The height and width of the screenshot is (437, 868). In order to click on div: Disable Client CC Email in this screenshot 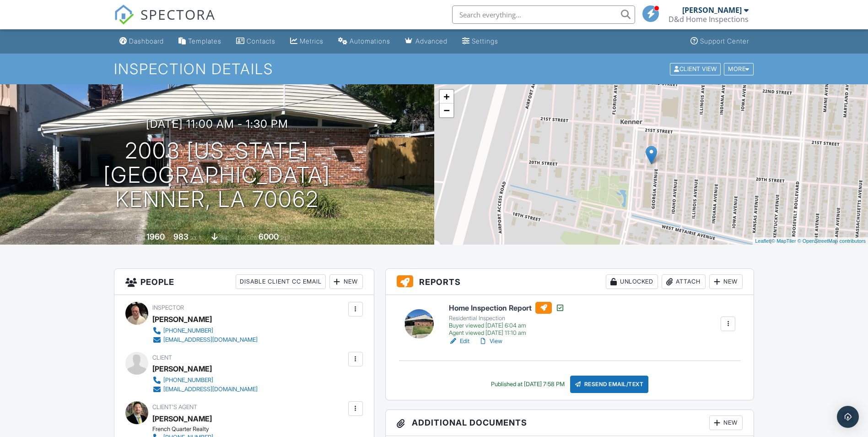, I will do `click(280, 282)`.